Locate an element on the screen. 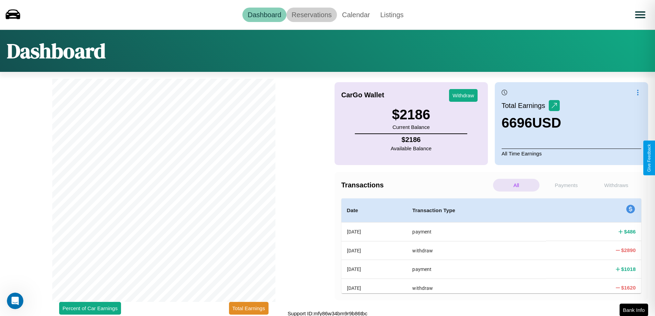  h3: 6696 USD is located at coordinates (531, 123).